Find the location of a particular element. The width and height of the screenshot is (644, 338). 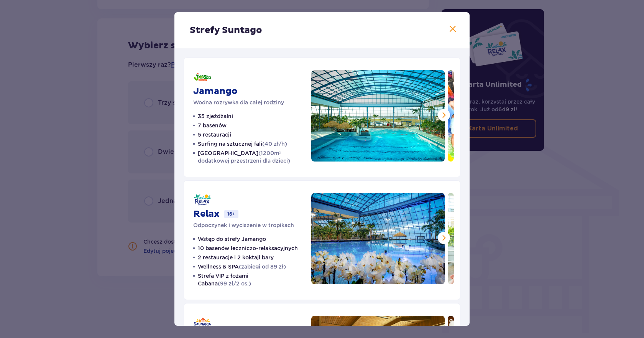

img: Saunaria logo is located at coordinates (202, 322).